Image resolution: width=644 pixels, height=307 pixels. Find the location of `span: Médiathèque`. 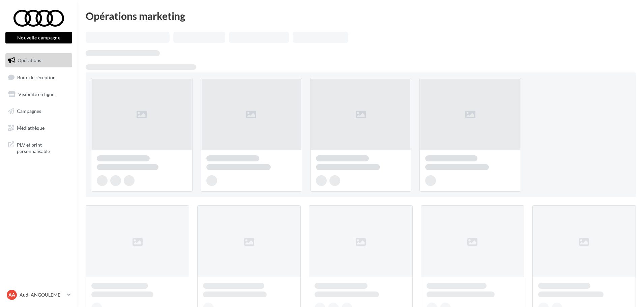

span: Médiathèque is located at coordinates (31, 127).